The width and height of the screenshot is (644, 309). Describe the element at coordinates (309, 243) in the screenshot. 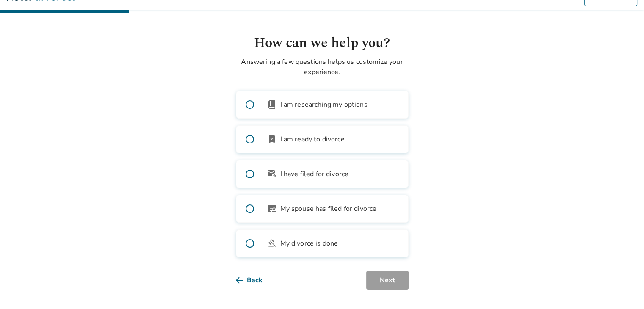

I see `span: My divorce is done` at that location.